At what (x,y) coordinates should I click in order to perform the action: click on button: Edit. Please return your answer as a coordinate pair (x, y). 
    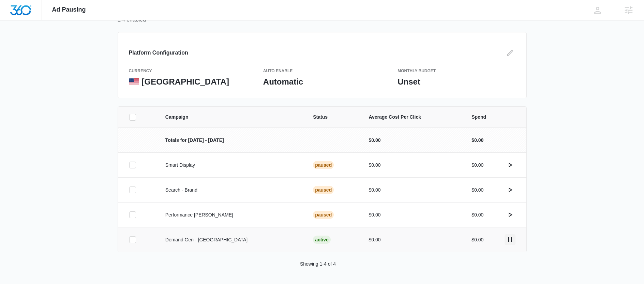
    Looking at the image, I should click on (510, 53).